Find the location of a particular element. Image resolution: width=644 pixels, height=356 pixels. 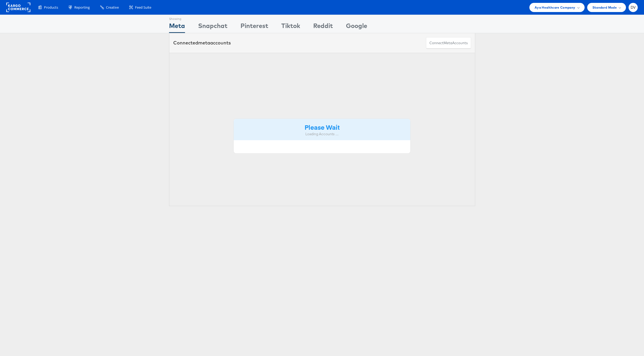

div: Loading Accounts .... is located at coordinates (322, 134).